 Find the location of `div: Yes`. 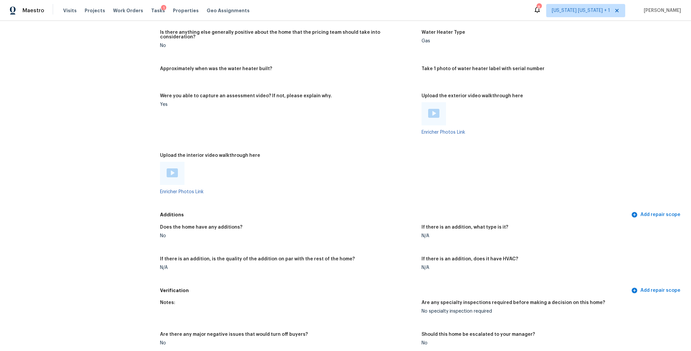

div: Yes is located at coordinates (288, 105).